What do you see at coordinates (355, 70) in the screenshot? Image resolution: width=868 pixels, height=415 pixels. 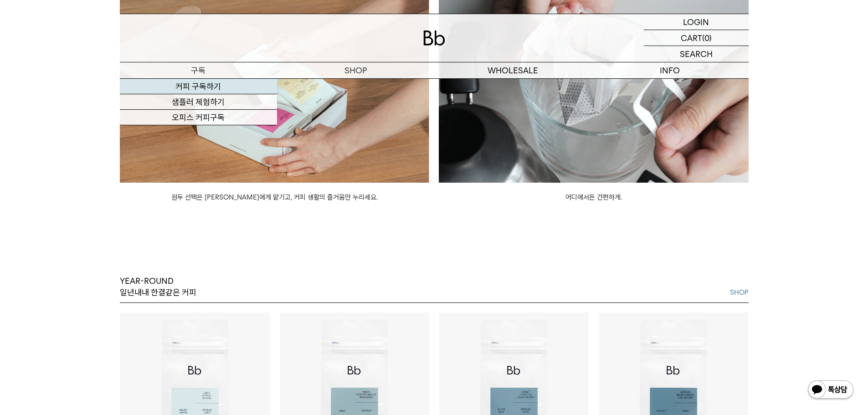 I see `p: SHOP` at bounding box center [355, 70].